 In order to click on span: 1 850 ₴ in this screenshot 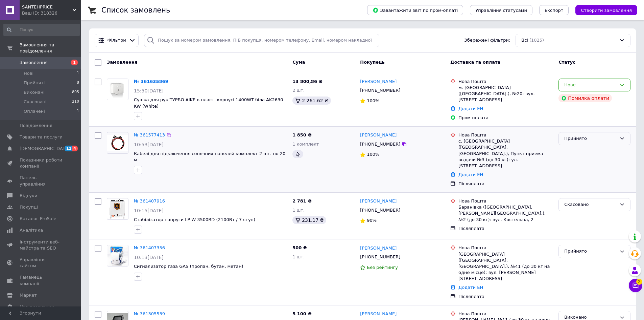, I will do `click(302, 135)`.